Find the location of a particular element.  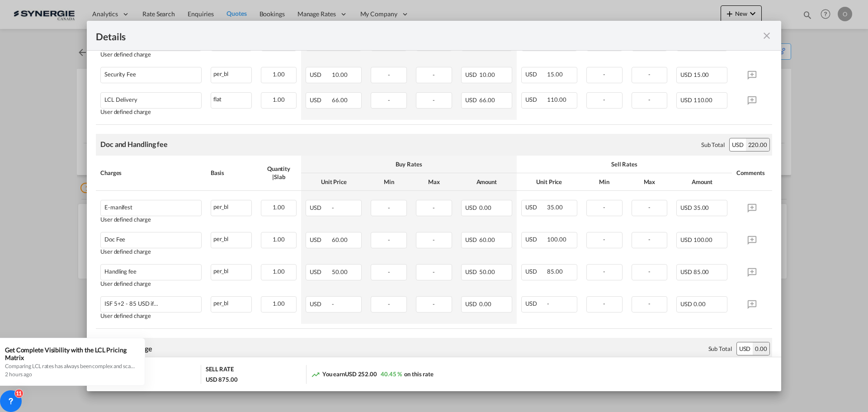

div: Quantity | Slab is located at coordinates (279, 173).